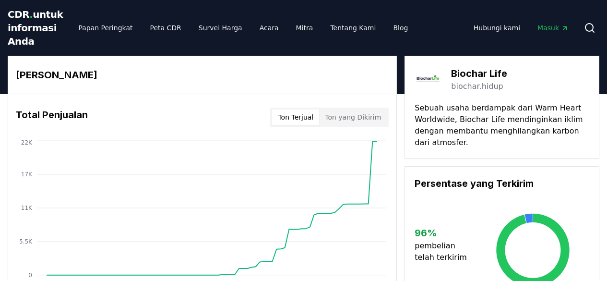 The image size is (607, 281). What do you see at coordinates (440, 251) in the screenshot?
I see `font: pembelian telah terkirim` at bounding box center [440, 251].